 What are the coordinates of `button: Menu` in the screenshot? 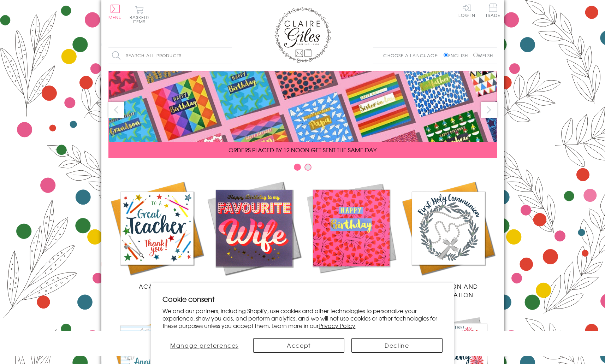 It's located at (115, 12).